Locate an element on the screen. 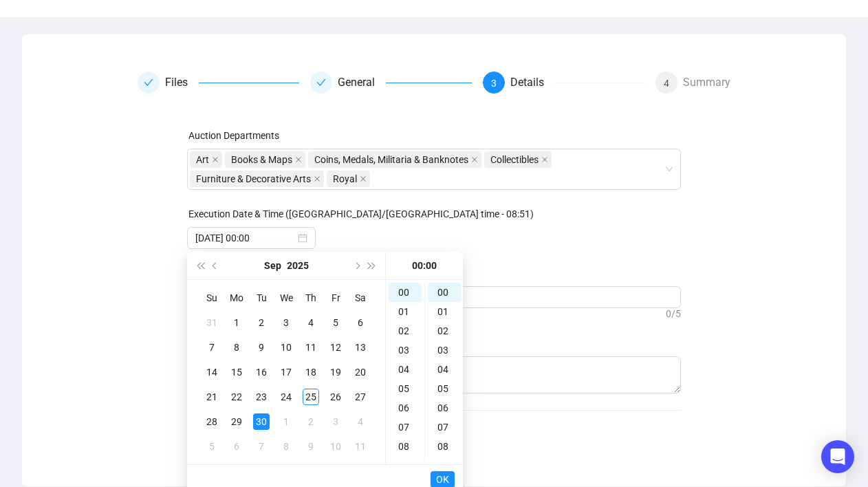 The height and width of the screenshot is (487, 868). td: 2025-09-14 is located at coordinates (212, 372).